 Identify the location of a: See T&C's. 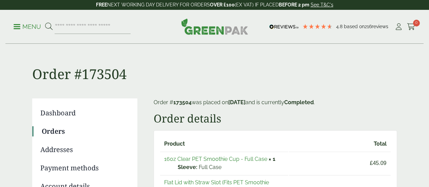
(322, 5).